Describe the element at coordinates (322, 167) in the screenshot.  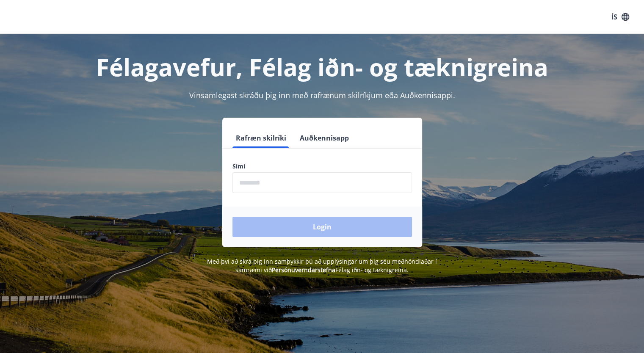
I see `label: Sími` at that location.